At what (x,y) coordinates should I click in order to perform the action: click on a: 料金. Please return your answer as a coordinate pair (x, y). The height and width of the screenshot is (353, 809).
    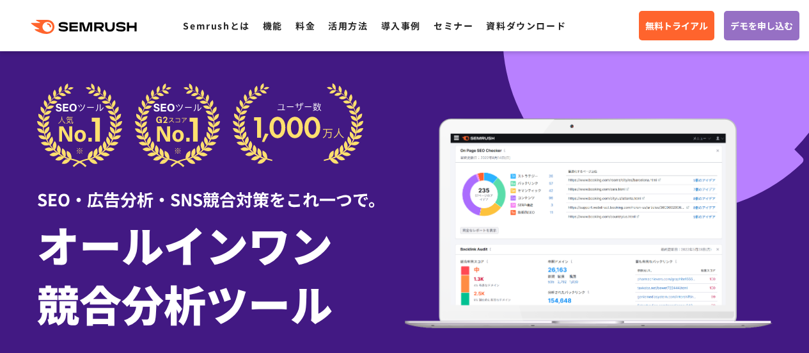
    Looking at the image, I should click on (305, 26).